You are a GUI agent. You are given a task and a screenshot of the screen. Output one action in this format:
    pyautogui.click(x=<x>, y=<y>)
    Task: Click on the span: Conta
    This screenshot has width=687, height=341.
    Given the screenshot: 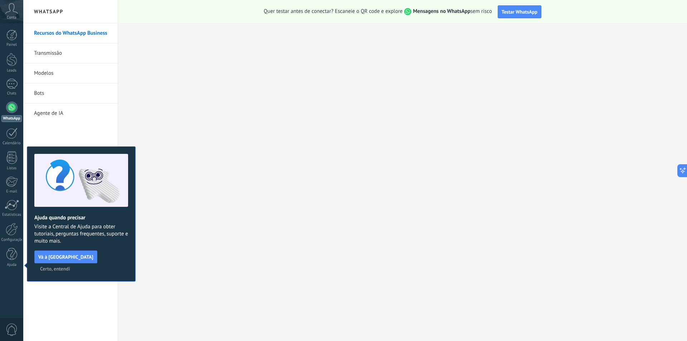 What is the action you would take?
    pyautogui.click(x=11, y=18)
    